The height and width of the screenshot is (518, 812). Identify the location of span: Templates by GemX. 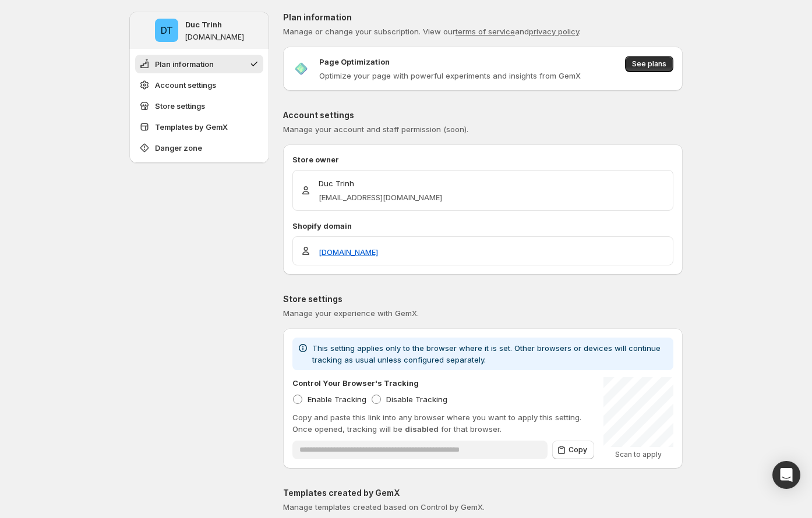
(191, 127).